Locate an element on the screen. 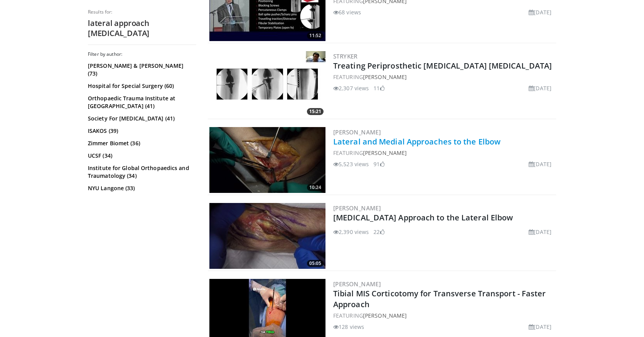  a: NYU Langone (33) is located at coordinates (141, 188).